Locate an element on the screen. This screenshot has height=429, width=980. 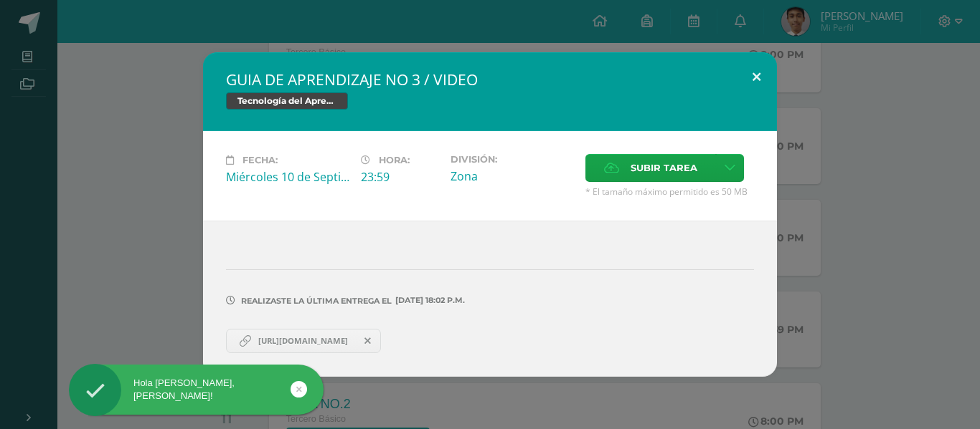
button: Close (Esc) is located at coordinates (756, 77).